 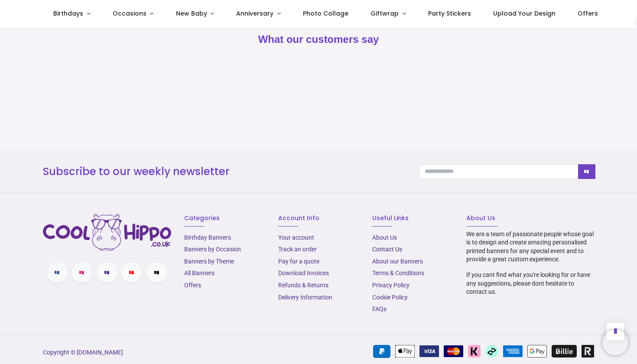 I want to click on span: New Baby, so click(x=192, y=14).